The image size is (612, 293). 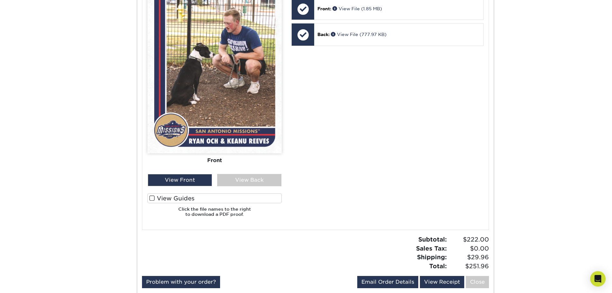 What do you see at coordinates (180, 180) in the screenshot?
I see `div: View Front` at bounding box center [180, 180].